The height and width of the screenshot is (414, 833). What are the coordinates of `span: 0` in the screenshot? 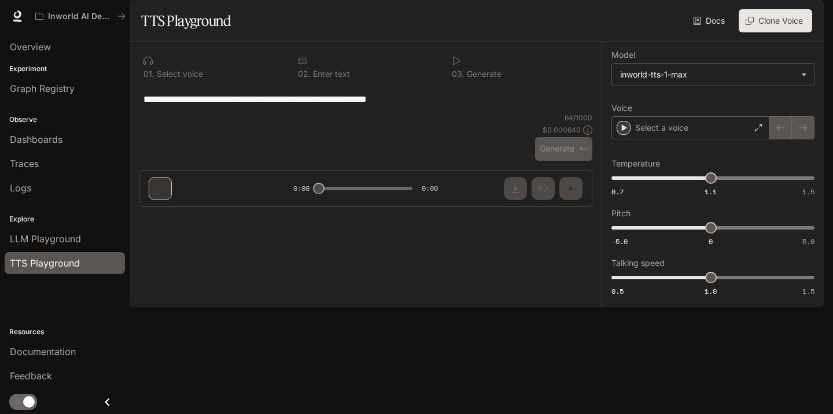 It's located at (711, 241).